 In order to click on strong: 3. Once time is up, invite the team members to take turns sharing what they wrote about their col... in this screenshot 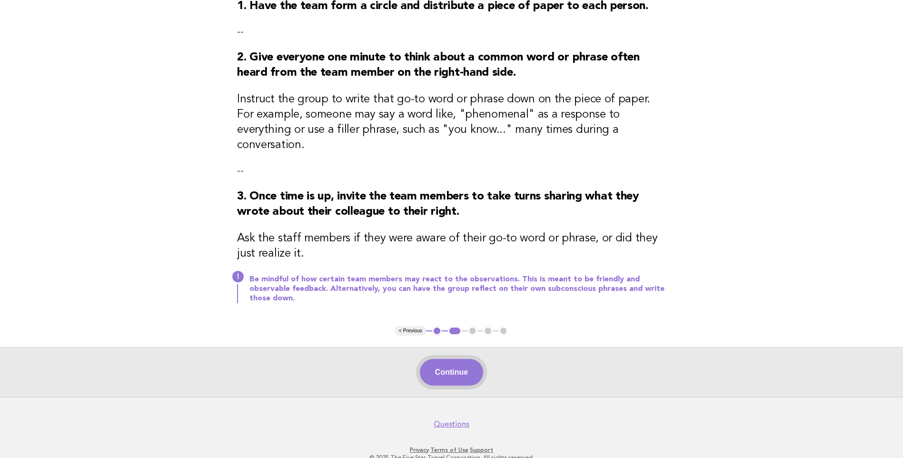, I will do `click(438, 204)`.